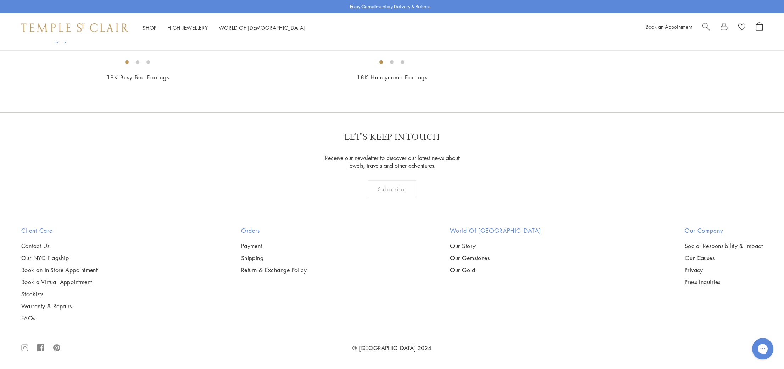 This screenshot has width=784, height=369. Describe the element at coordinates (59, 246) in the screenshot. I see `a: Contact Us` at that location.